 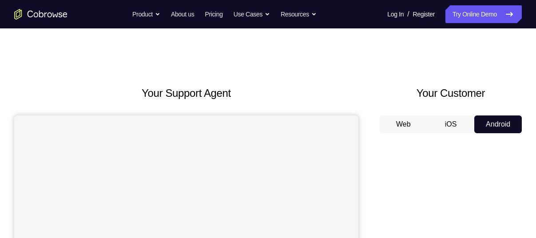 What do you see at coordinates (396, 14) in the screenshot?
I see `a: Log In` at bounding box center [396, 14].